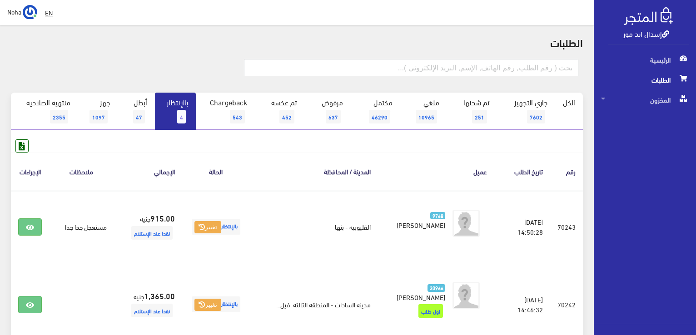  What do you see at coordinates (645, 60) in the screenshot?
I see `a: الرئيسية` at bounding box center [645, 60].